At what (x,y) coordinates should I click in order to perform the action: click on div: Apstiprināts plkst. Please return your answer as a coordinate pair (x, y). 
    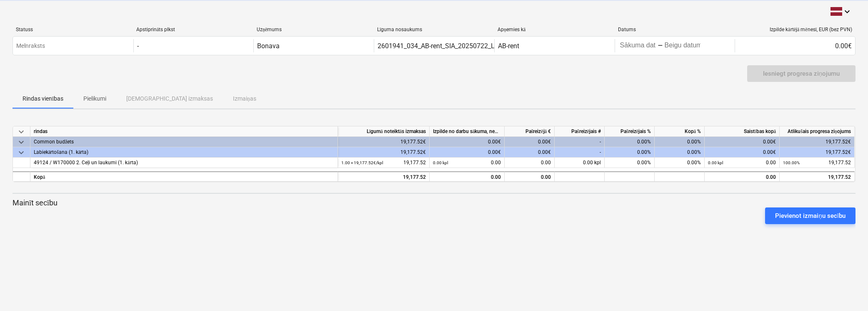
    Looking at the image, I should click on (192, 30).